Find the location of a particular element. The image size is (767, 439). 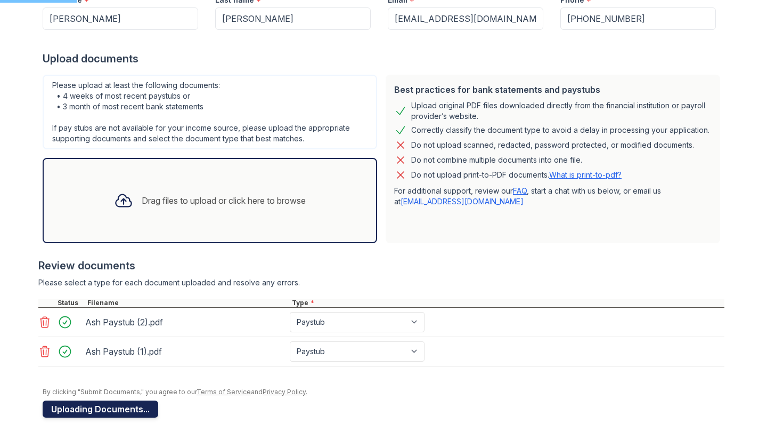

div: Do not upload scanned, redacted, password protected, or modified documents. is located at coordinates (553, 145).